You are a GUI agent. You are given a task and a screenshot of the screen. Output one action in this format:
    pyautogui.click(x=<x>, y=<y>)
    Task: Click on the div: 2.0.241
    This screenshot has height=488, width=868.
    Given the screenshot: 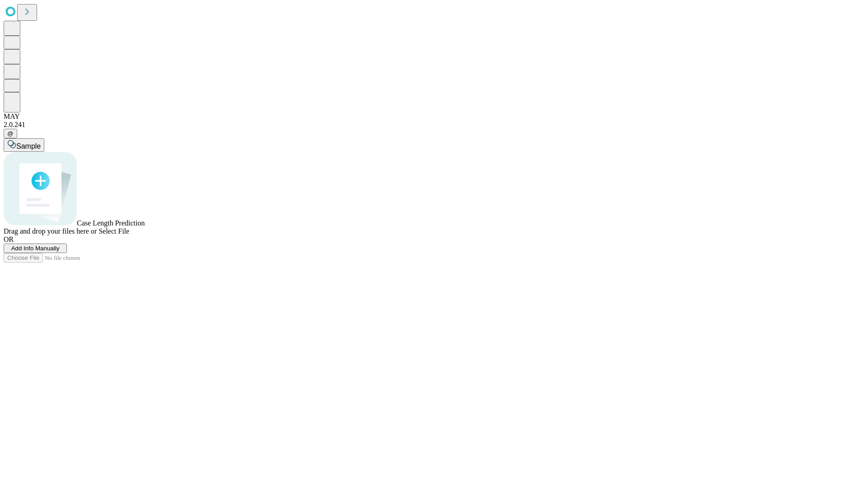 What is the action you would take?
    pyautogui.click(x=434, y=125)
    